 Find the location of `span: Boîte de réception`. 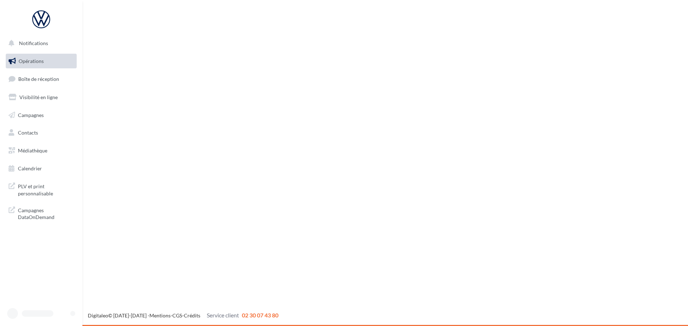

span: Boîte de réception is located at coordinates (39, 79).